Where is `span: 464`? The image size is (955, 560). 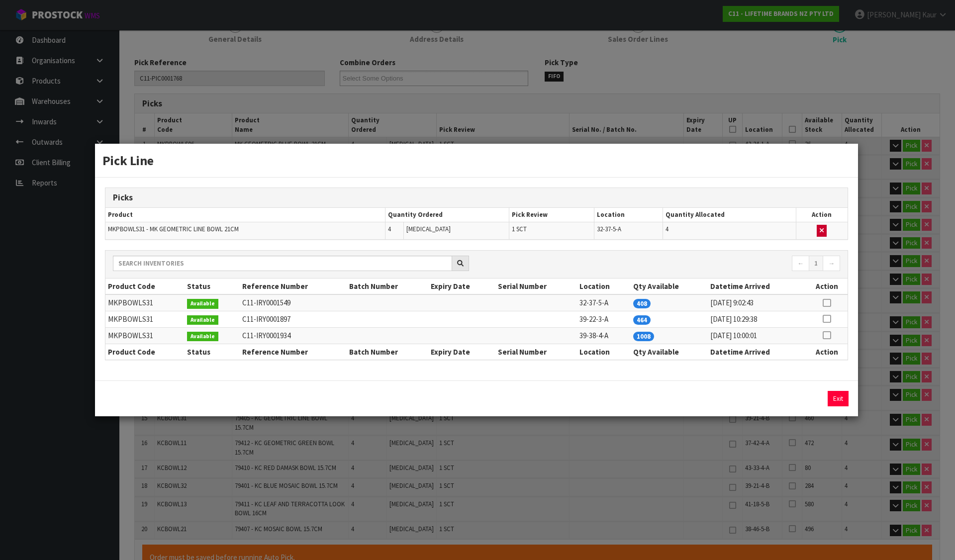 span: 464 is located at coordinates (642, 320).